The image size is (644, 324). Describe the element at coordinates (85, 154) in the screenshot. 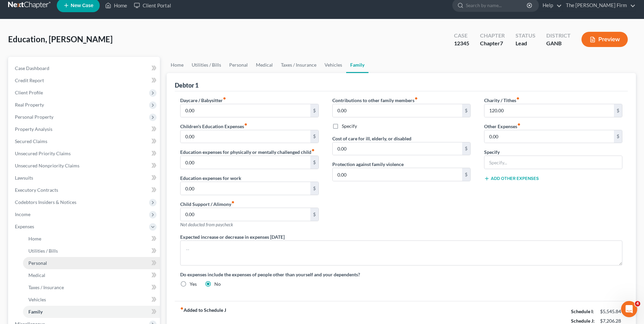

I see `a: Unsecured Priority Claims` at that location.